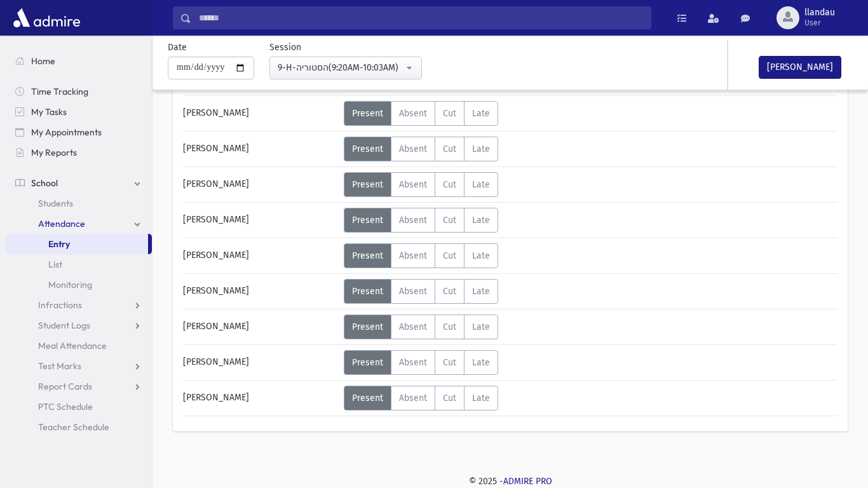  What do you see at coordinates (78, 285) in the screenshot?
I see `a: Monitoring` at bounding box center [78, 285].